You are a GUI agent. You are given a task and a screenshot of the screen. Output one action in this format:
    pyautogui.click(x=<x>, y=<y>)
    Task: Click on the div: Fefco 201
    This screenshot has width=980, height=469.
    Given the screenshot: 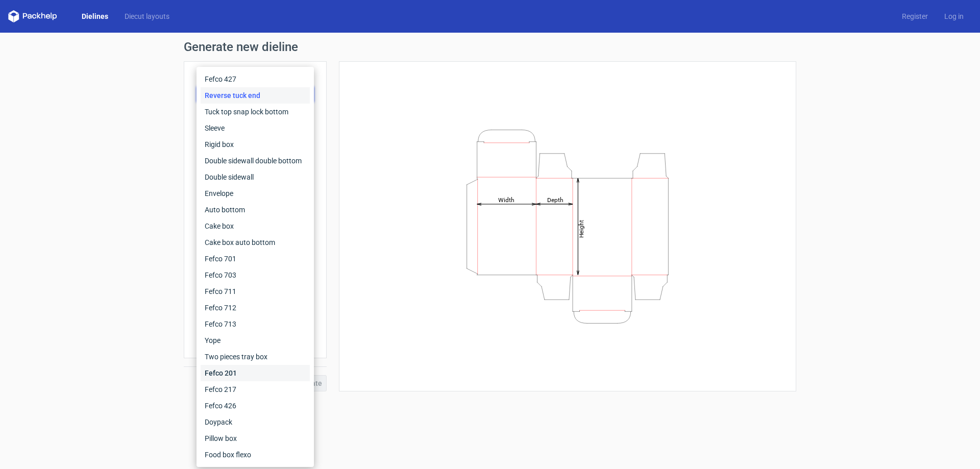 What is the action you would take?
    pyautogui.click(x=256, y=374)
    